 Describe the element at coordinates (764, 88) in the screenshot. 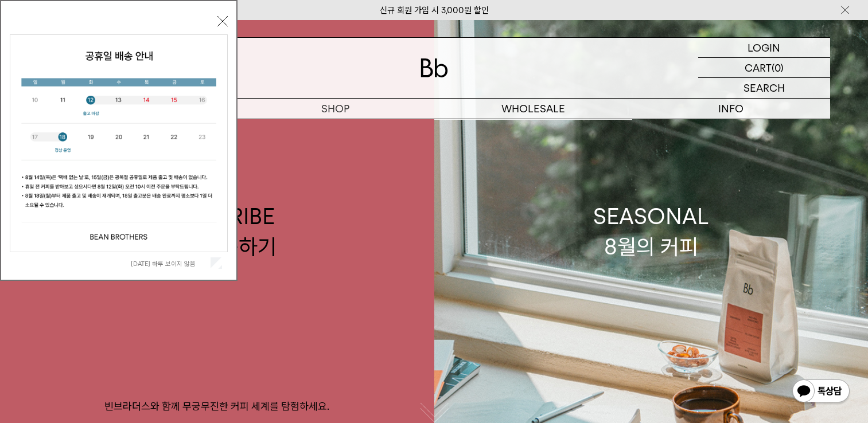

I see `p: SEARCH` at that location.